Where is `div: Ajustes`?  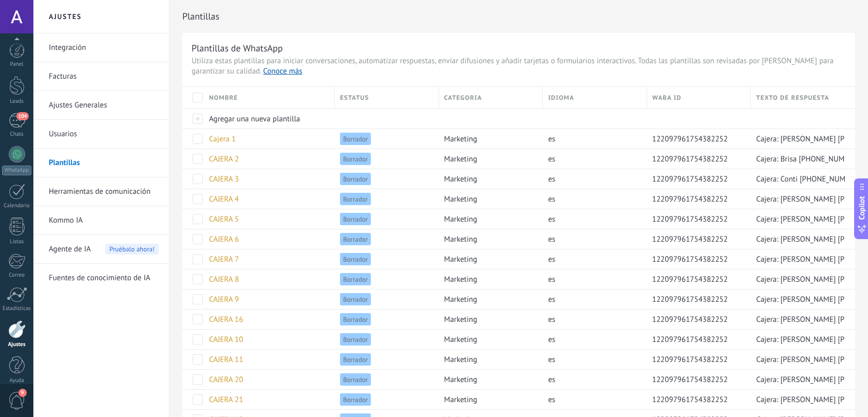
div: Ajustes is located at coordinates (17, 344).